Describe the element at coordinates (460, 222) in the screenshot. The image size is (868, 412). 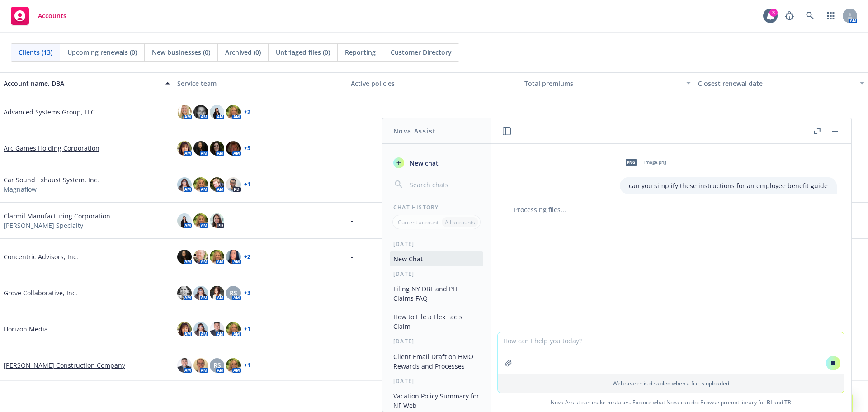
I see `p: All accounts` at that location.